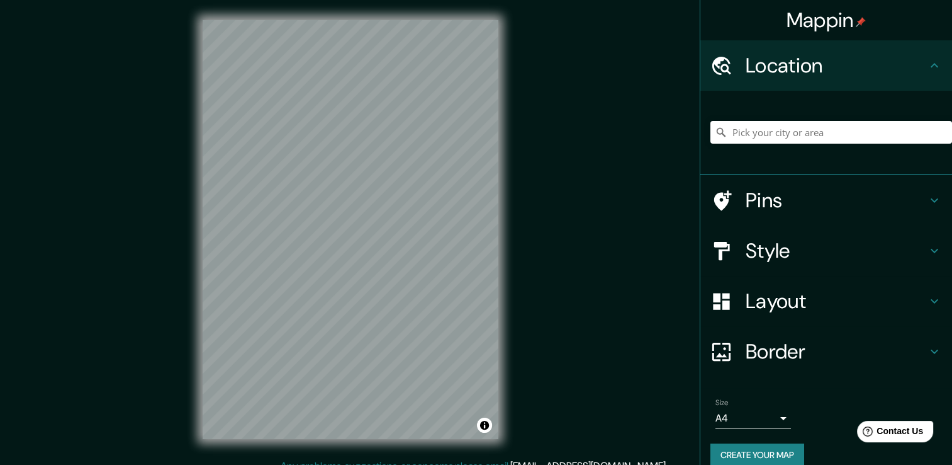 The height and width of the screenshot is (465, 952). What do you see at coordinates (60, 15) in the screenshot?
I see `span: Contact Us` at bounding box center [60, 15].